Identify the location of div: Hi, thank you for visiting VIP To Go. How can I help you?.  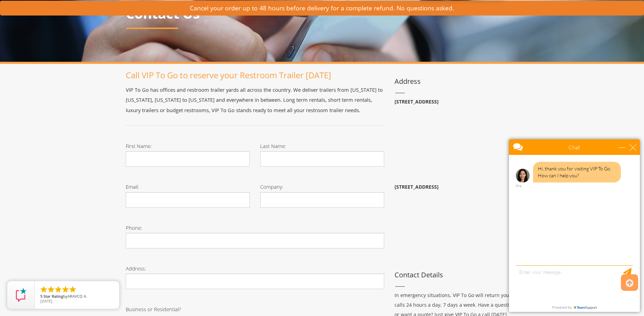
(72, 37).